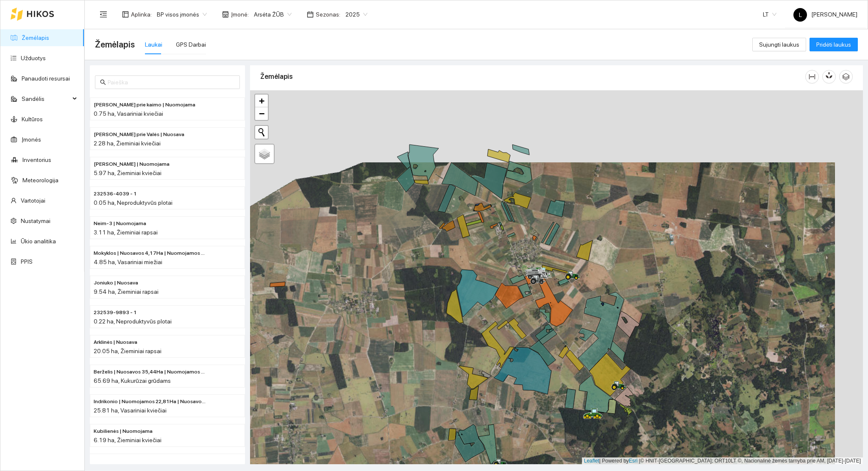 The height and width of the screenshot is (471, 868). Describe the element at coordinates (37, 159) in the screenshot. I see `a: Inventorius` at that location.